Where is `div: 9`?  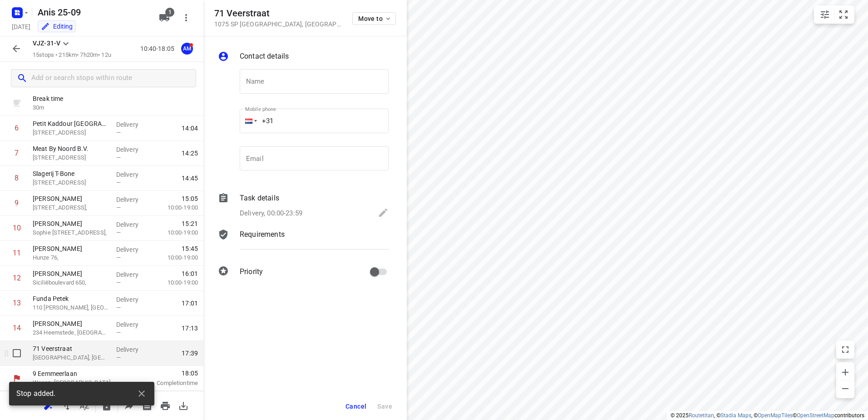 div: 9 is located at coordinates (16, 202).